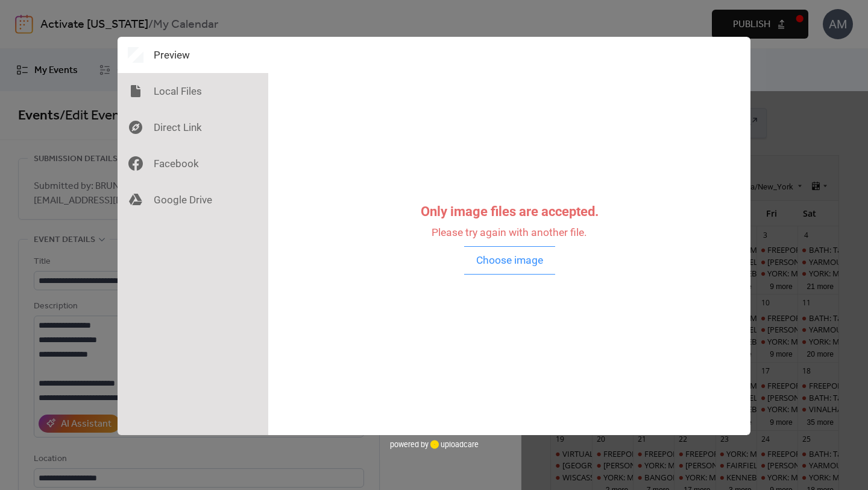  What do you see at coordinates (453, 444) in the screenshot?
I see `a: uploadcare` at bounding box center [453, 444].